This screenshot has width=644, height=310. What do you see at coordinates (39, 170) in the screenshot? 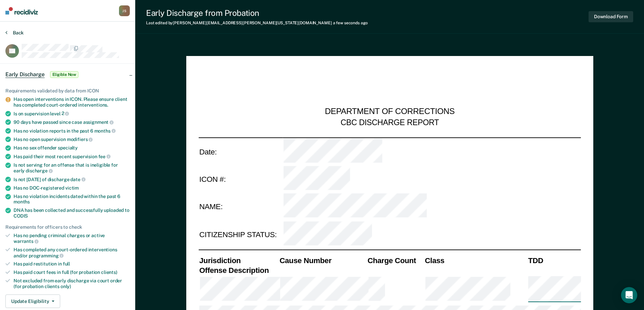
I see `span: discharge` at bounding box center [39, 170].